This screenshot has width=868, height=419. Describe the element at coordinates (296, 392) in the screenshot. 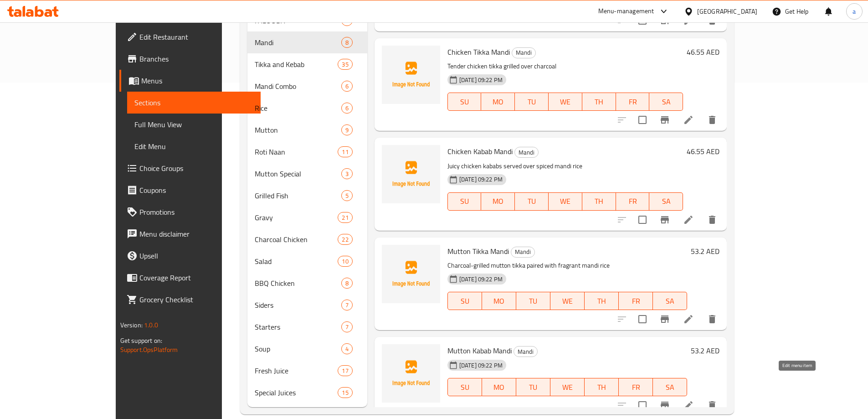

I see `span: Special Juices` at that location.